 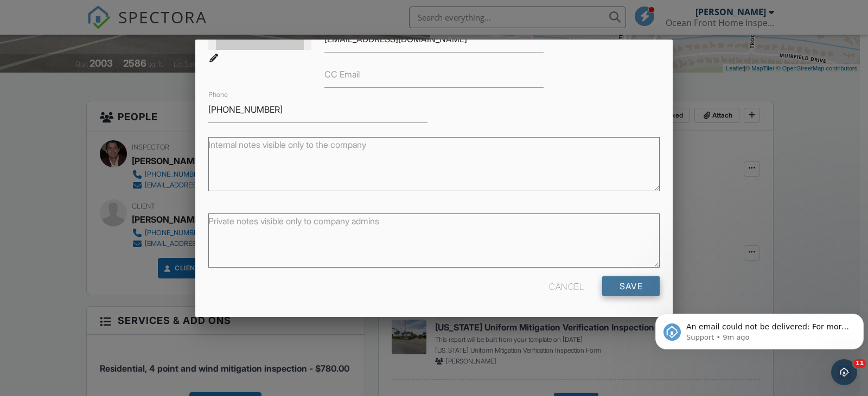 I want to click on label: Phone, so click(x=218, y=95).